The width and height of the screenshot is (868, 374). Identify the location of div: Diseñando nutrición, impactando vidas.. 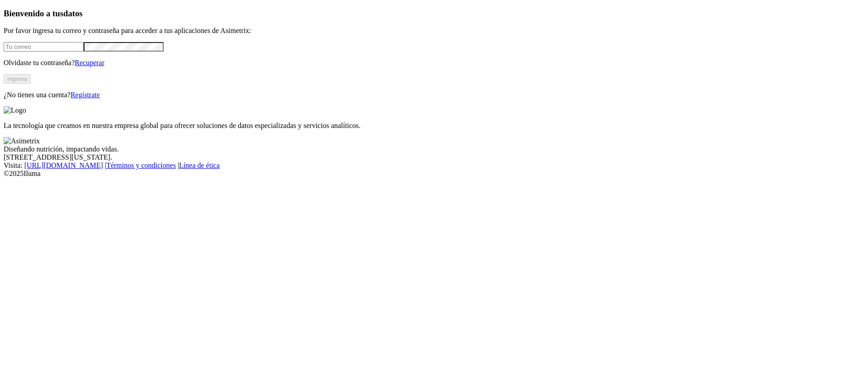
(434, 149).